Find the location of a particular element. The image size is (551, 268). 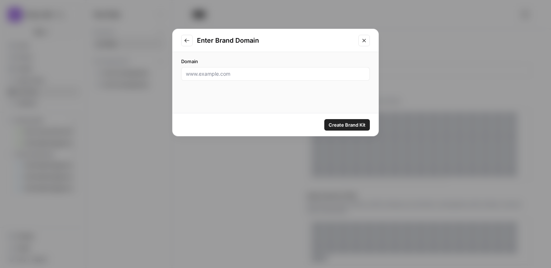

h2: Enter Brand Domain is located at coordinates (276, 41).